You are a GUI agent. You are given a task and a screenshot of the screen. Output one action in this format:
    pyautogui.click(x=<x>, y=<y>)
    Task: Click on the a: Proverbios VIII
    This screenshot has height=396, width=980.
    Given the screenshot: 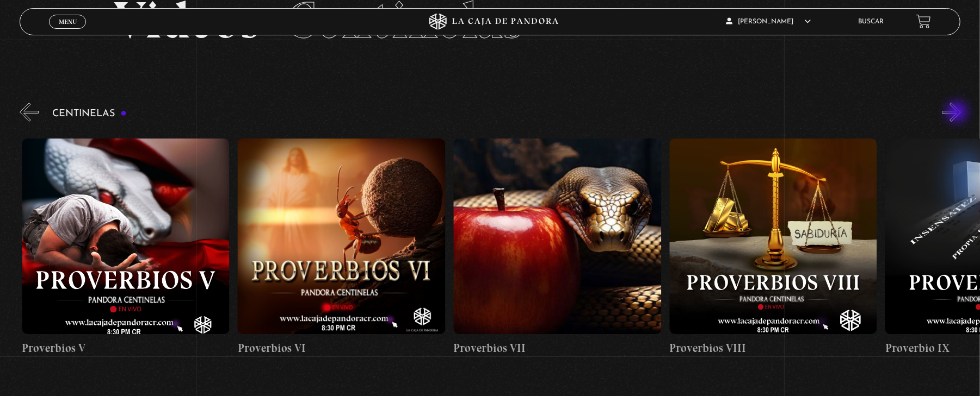 What is the action you would take?
    pyautogui.click(x=773, y=247)
    